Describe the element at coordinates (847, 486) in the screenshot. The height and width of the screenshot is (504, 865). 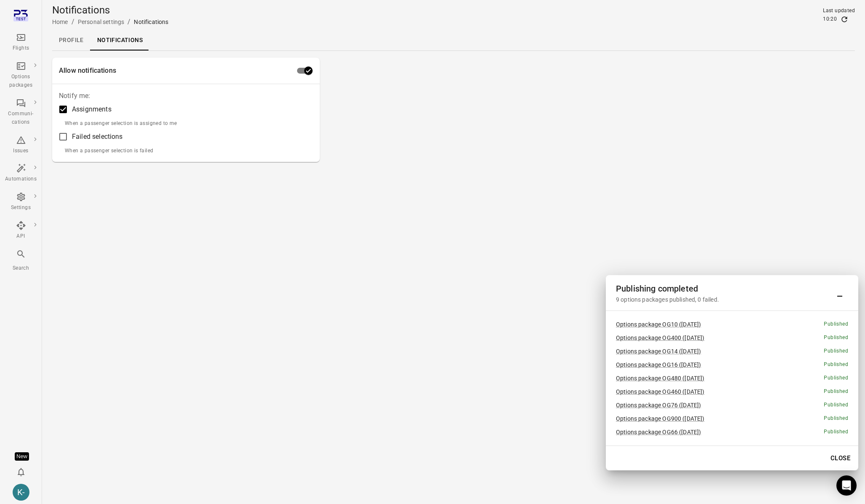
I see `div: Open Intercom Messenger` at that location.